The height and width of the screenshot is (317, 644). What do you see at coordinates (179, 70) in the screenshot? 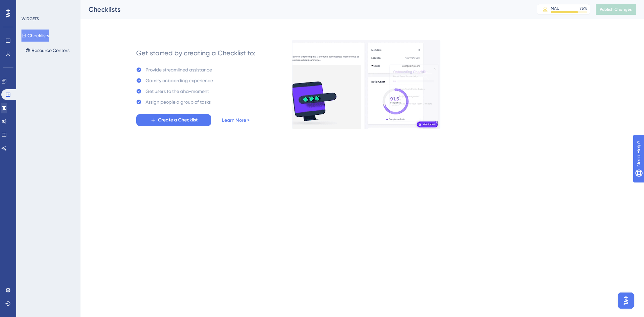
I see `div: Provide streamlined assistance` at bounding box center [179, 70].